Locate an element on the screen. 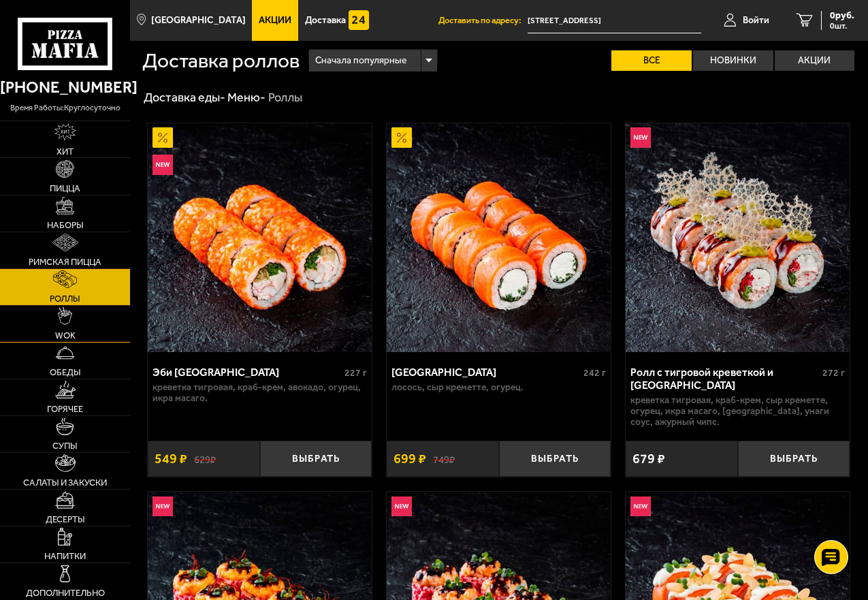 This screenshot has height=600, width=868. span: 272 г is located at coordinates (834, 373).